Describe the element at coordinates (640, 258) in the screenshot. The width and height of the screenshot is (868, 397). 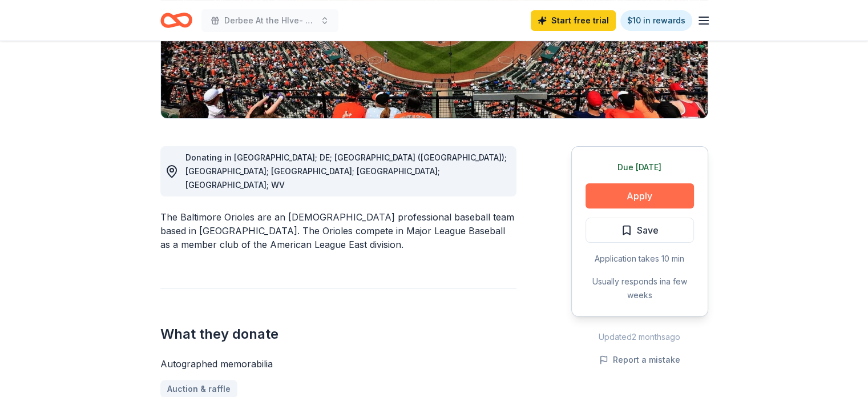
I see `div: Application takes 10 min` at that location.